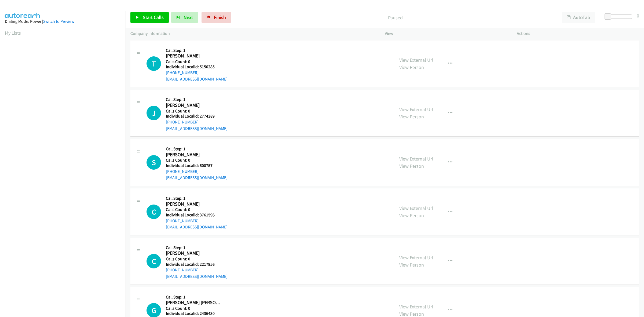 The height and width of the screenshot is (317, 644). What do you see at coordinates (188, 17) in the screenshot?
I see `span: Next` at bounding box center [188, 17].